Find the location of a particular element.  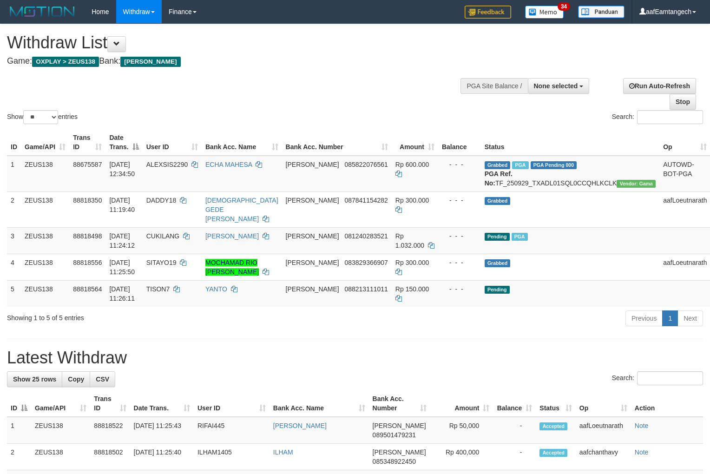

span: PGA Pending is located at coordinates (554, 165).